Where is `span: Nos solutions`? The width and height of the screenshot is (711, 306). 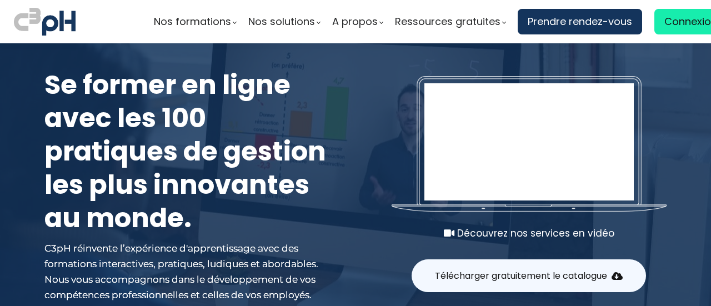
span: Nos solutions is located at coordinates (282, 22).